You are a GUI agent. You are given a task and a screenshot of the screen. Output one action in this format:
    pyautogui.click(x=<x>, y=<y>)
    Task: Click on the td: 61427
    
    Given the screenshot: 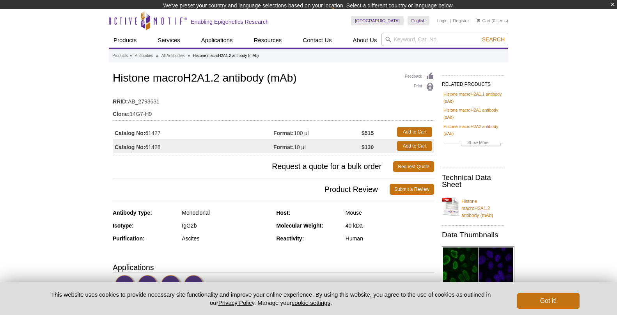 What is the action you would take?
    pyautogui.click(x=193, y=132)
    